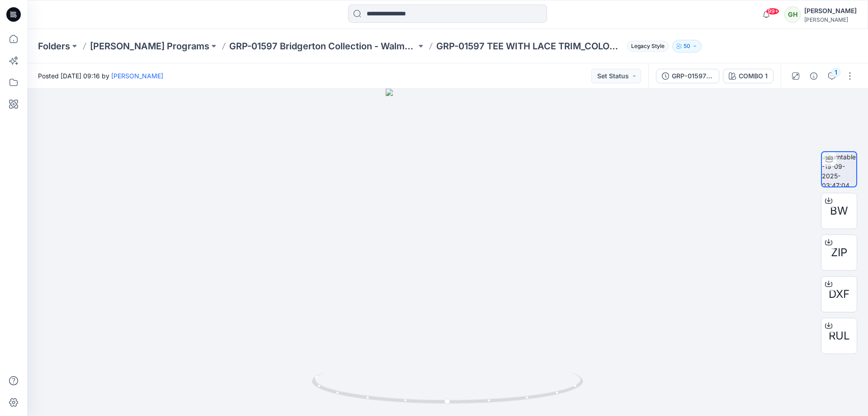 This screenshot has height=416, width=868. What do you see at coordinates (688, 76) in the screenshot?
I see `button: GRP-01597 TEE WITH LACE TRIM_COLORWAY_REV3` at bounding box center [688, 76].